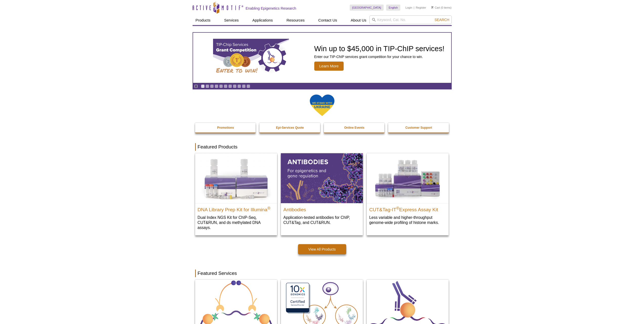  I want to click on a: Applications, so click(262, 20).